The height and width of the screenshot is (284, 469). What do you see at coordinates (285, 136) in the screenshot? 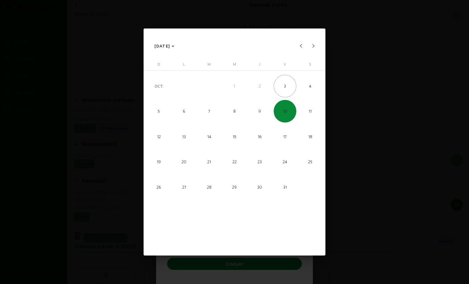
I see `button: 17 octobre 2025` at bounding box center [285, 136].